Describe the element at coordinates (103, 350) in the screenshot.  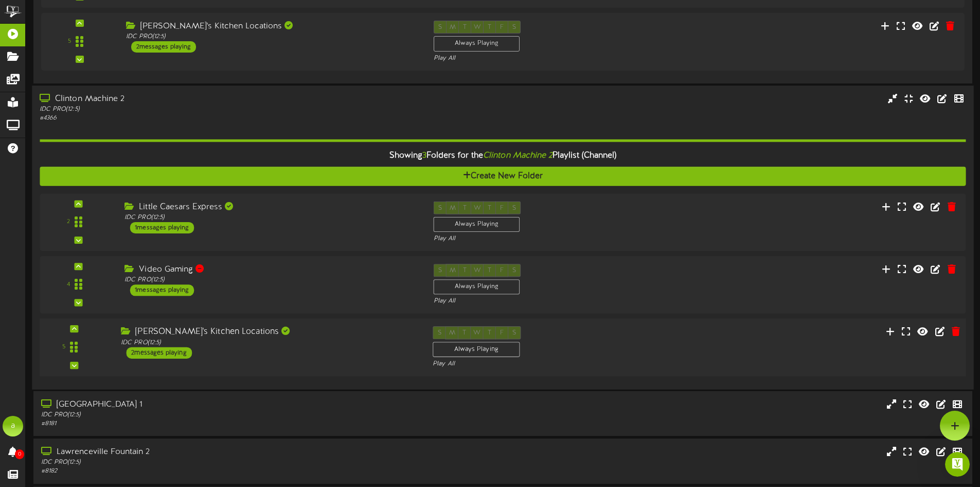
I see `span: Messages` at that location.